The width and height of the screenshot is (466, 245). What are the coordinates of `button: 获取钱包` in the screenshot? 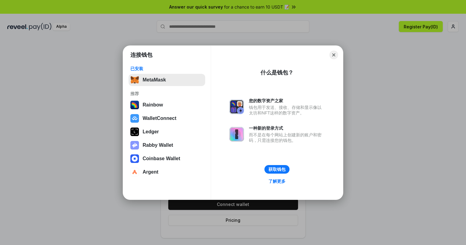 It's located at (277, 169).